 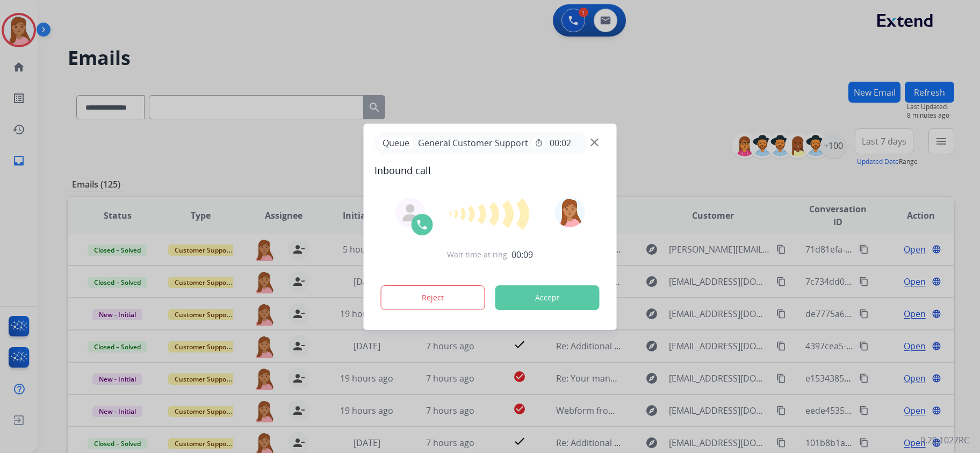 What do you see at coordinates (569, 212) in the screenshot?
I see `img: avatar` at bounding box center [569, 212].